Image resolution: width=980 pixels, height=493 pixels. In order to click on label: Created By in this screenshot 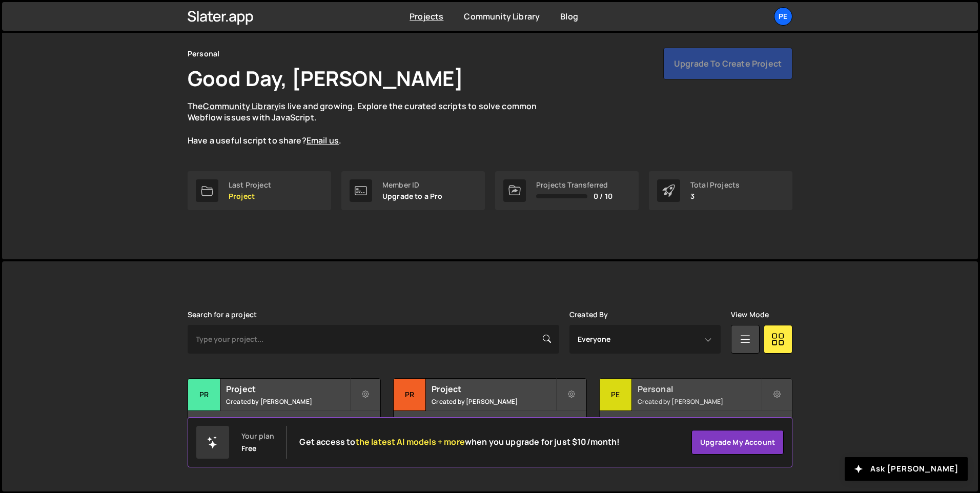, I will do `click(589, 315)`.